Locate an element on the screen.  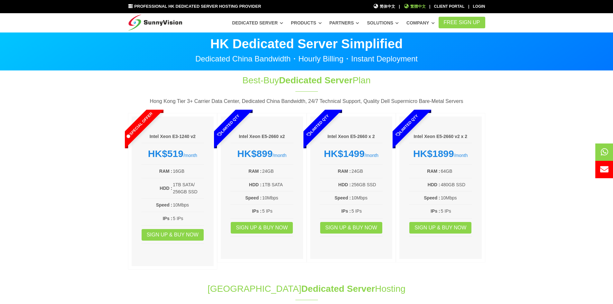
a: 简体中文 is located at coordinates (384, 6).